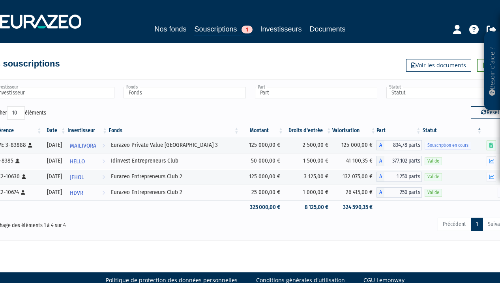 This screenshot has height=283, width=500. I want to click on span: 1 250 parts, so click(403, 177).